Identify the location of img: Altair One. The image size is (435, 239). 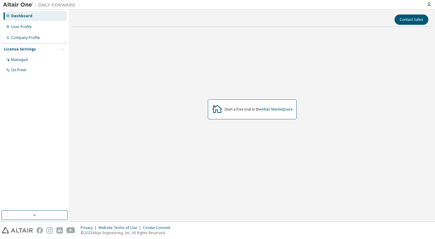
(41, 5).